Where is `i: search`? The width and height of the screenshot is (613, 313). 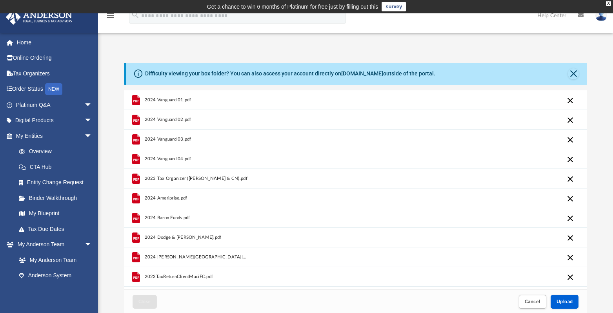
i: search is located at coordinates (135, 15).